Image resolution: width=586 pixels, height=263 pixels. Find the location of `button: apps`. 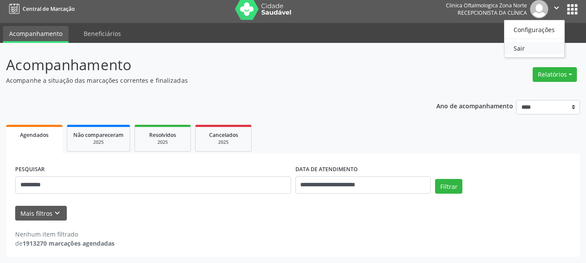

button: apps is located at coordinates (572, 9).